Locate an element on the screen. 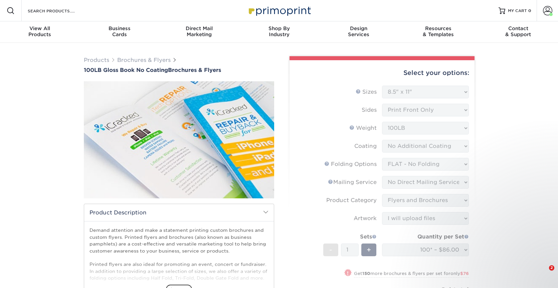 This screenshot has height=288, width=558. input: SEARCH PRODUCTS..... is located at coordinates (59, 11).